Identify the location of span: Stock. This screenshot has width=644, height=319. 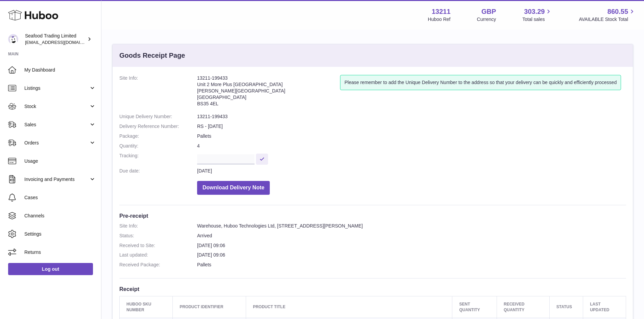
(57, 106).